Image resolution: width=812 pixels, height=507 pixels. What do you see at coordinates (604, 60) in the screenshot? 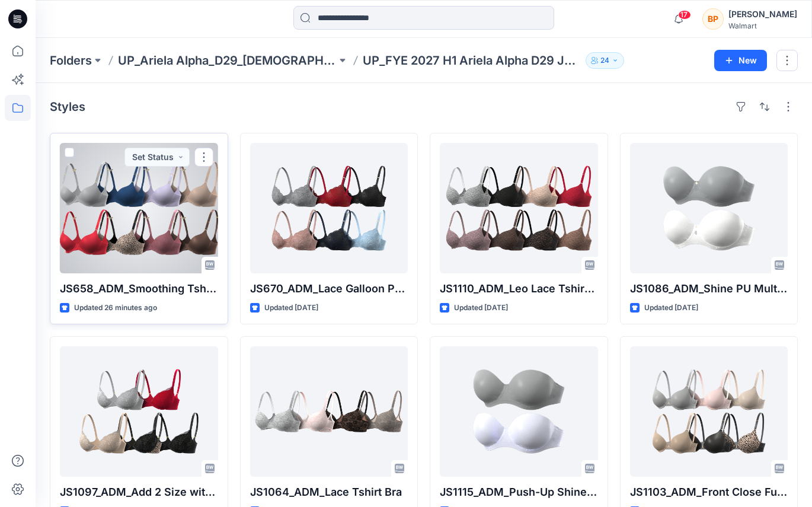
I see `p: 24` at bounding box center [604, 60].